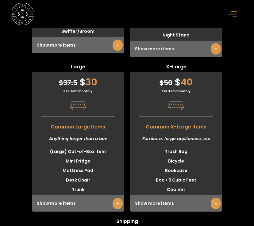  What do you see at coordinates (78, 190) in the screenshot?
I see `li: Trunk` at bounding box center [78, 190].